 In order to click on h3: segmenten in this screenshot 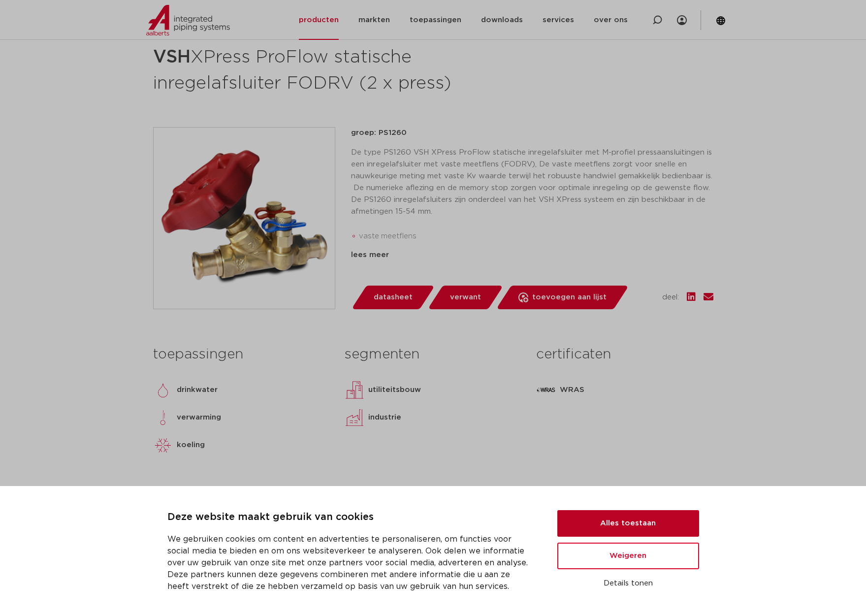, I will do `click(433, 354)`.